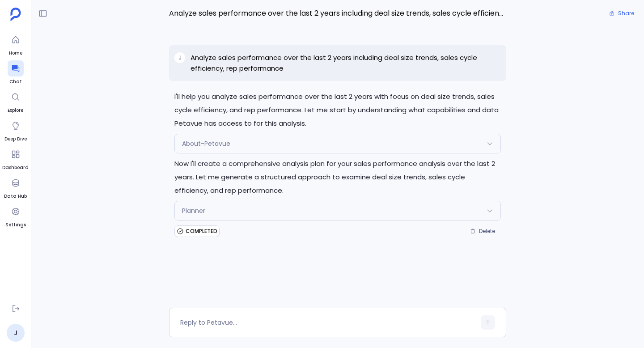 Image resolution: width=644 pixels, height=348 pixels. I want to click on span: Deep Dive, so click(15, 139).